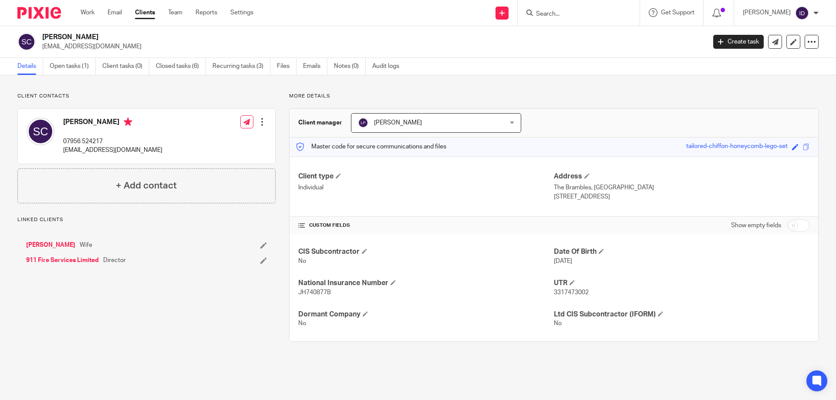  I want to click on label: Show empty fields, so click(755, 225).